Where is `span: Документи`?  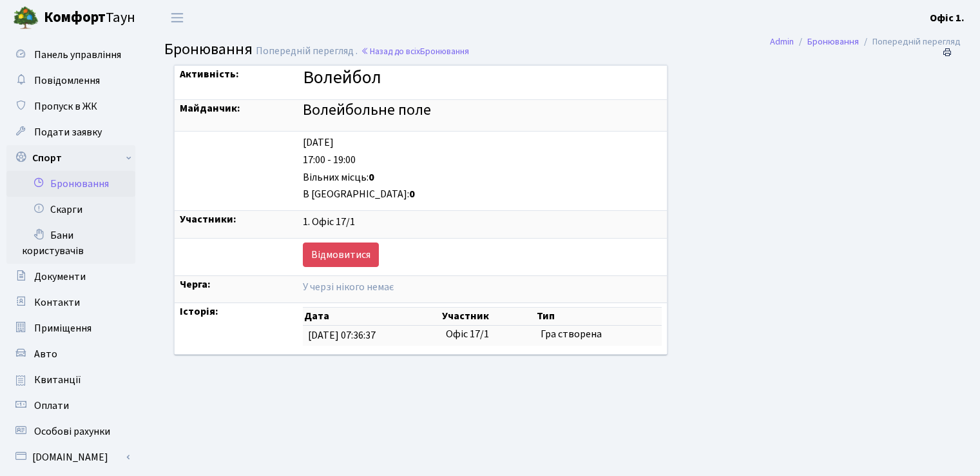 span: Документи is located at coordinates (60, 276).